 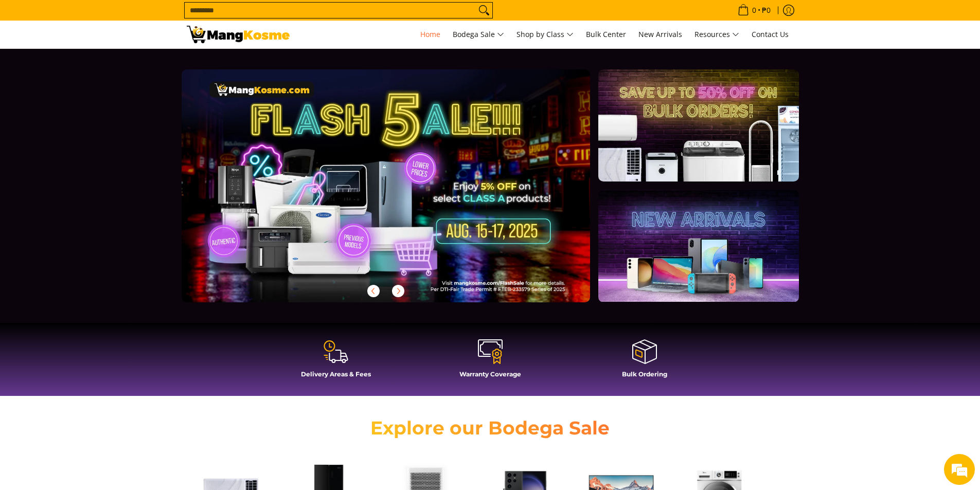 What do you see at coordinates (490, 427) in the screenshot?
I see `h2: Explore our Bodega Sale` at bounding box center [490, 427].